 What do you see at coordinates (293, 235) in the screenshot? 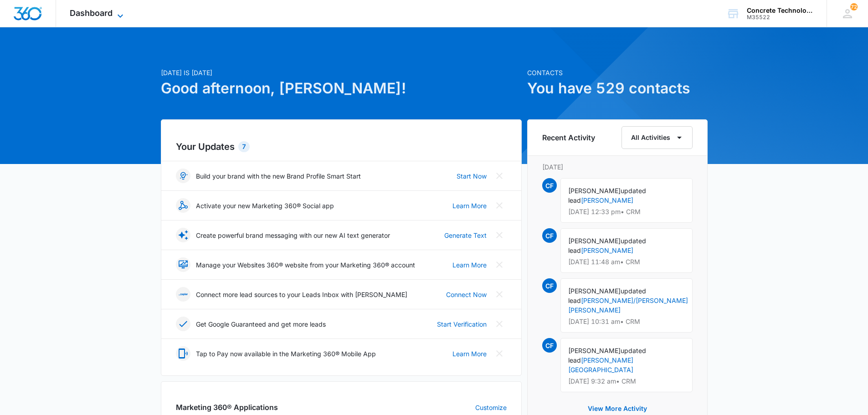
I see `p: Create powerful brand messaging with our new AI text generator` at bounding box center [293, 235].